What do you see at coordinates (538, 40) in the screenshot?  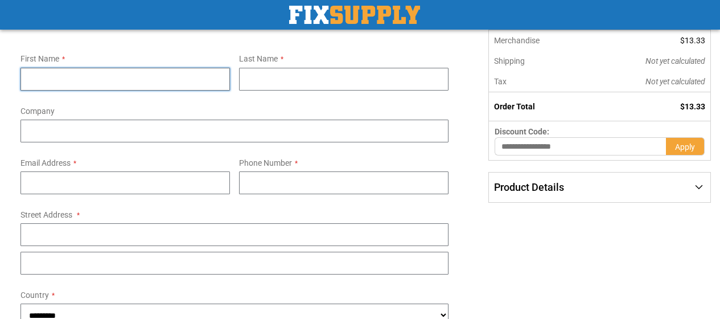 I see `th: Merchandise` at bounding box center [538, 40].